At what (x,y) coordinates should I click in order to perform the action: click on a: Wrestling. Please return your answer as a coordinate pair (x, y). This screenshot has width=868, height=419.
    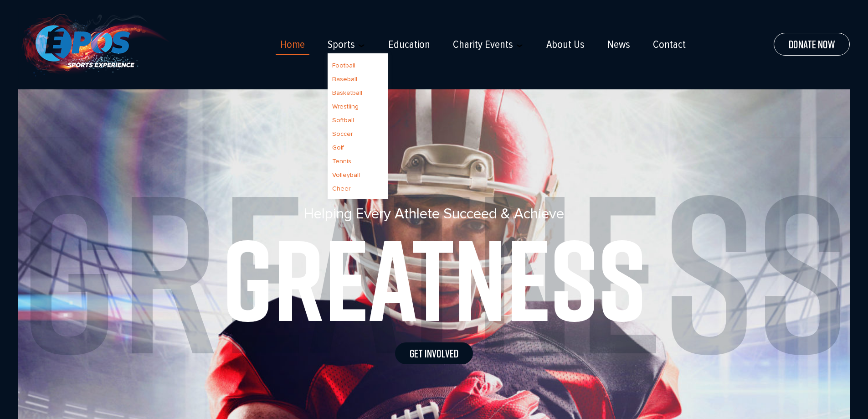
    Looking at the image, I should click on (345, 106).